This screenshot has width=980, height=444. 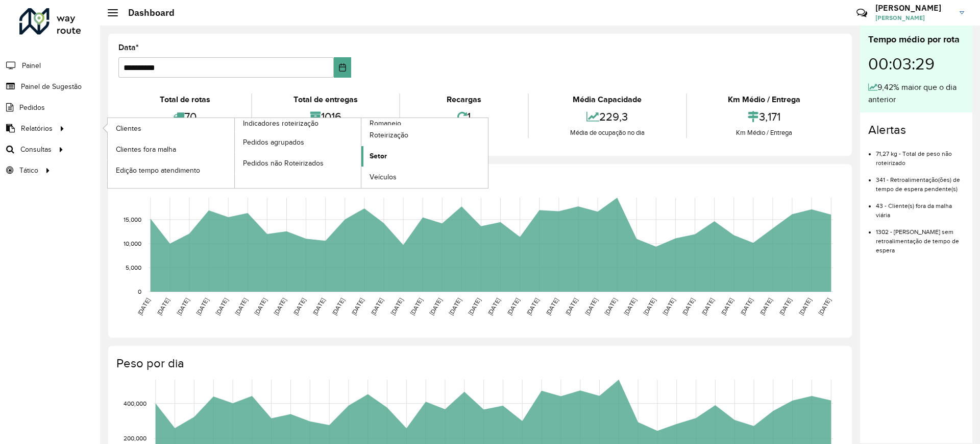 I want to click on div: Total de rotas, so click(x=185, y=100).